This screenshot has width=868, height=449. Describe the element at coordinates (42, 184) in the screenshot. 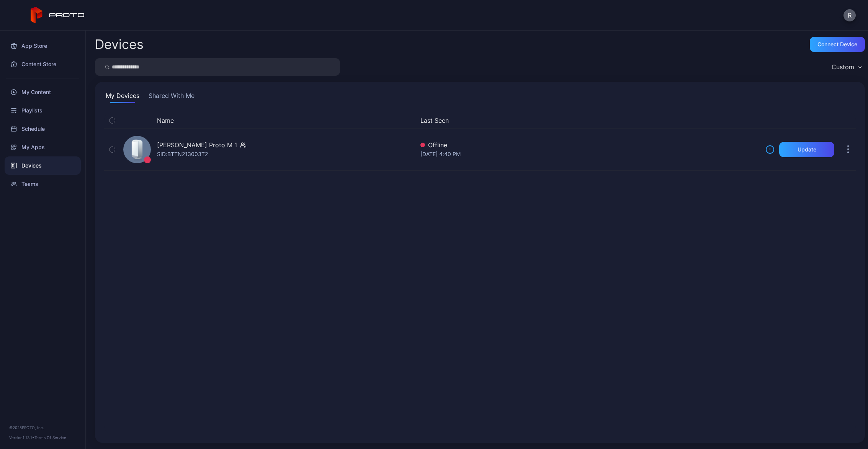

I see `div: Teams` at that location.